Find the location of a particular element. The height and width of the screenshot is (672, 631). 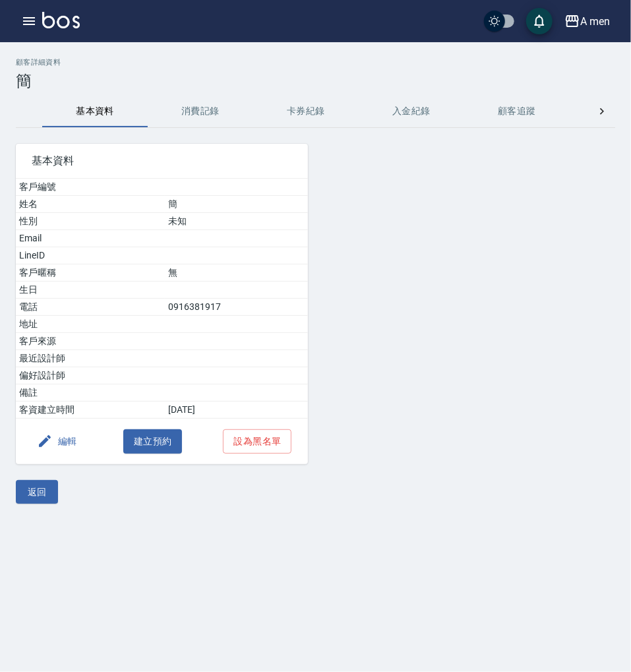

td: 生日 is located at coordinates (91, 290).